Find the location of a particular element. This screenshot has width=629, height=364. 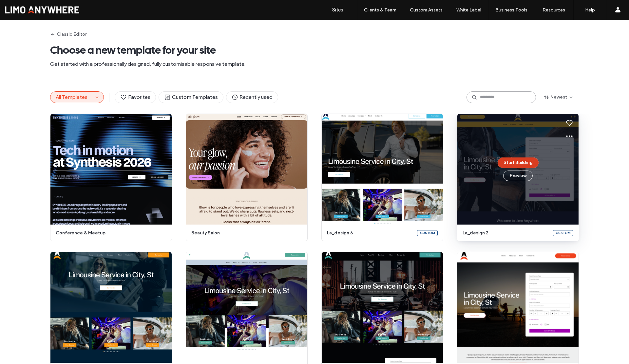

label: Custom Assets is located at coordinates (426, 10).